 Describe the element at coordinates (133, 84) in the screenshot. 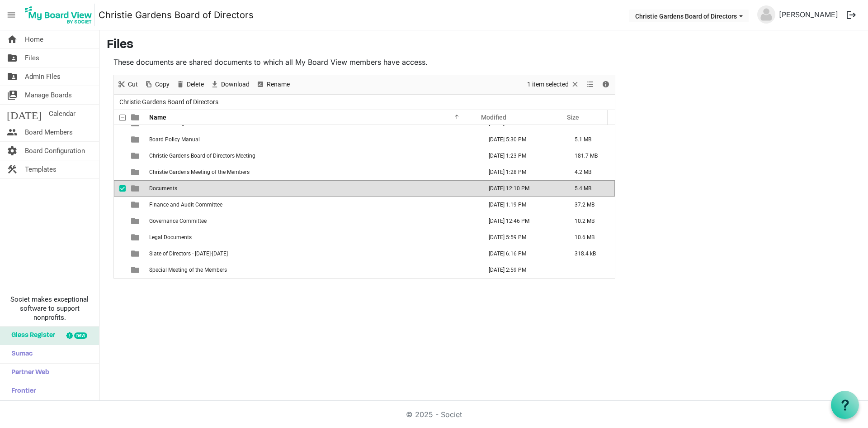

I see `span: Cut` at that location.